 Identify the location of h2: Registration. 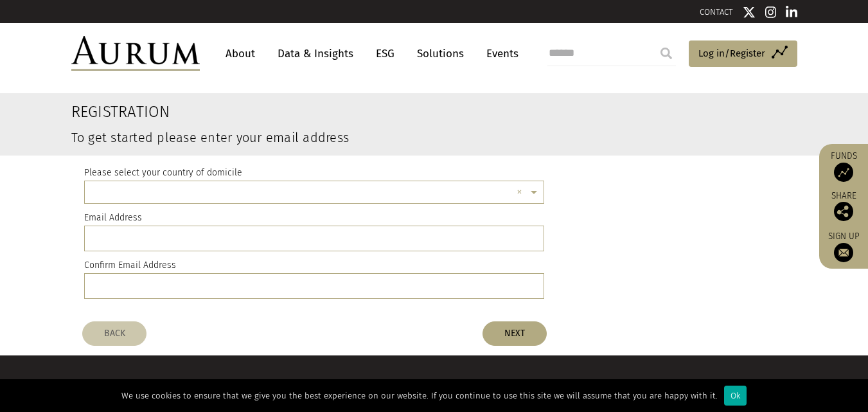
(372, 112).